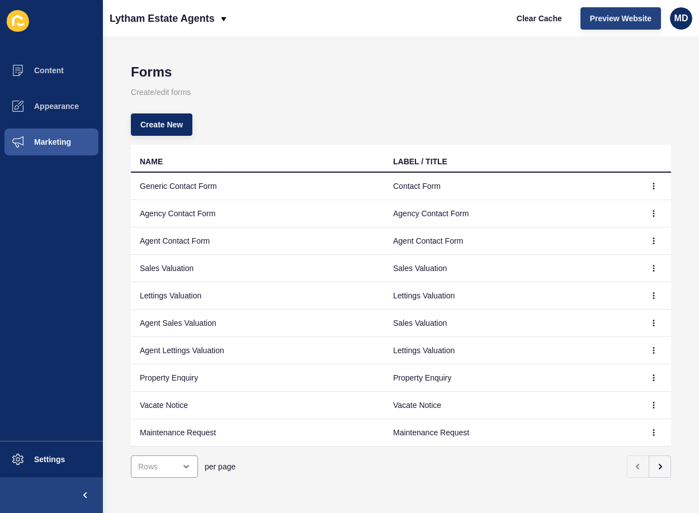 Image resolution: width=699 pixels, height=513 pixels. What do you see at coordinates (257, 186) in the screenshot?
I see `td: Generic Contact Form` at bounding box center [257, 186].